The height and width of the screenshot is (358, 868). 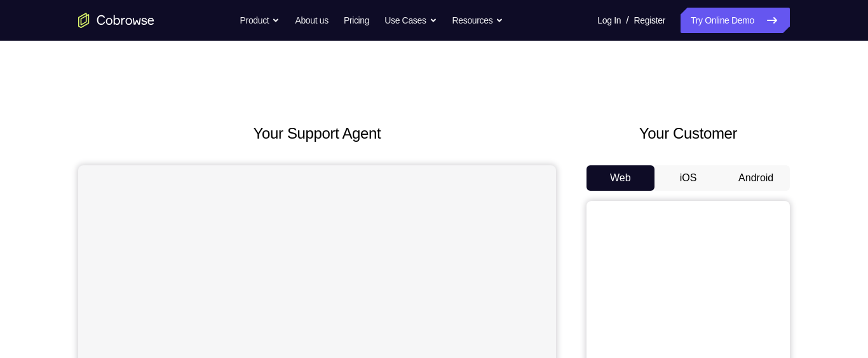 What do you see at coordinates (688, 178) in the screenshot?
I see `button: iOS` at bounding box center [688, 178].